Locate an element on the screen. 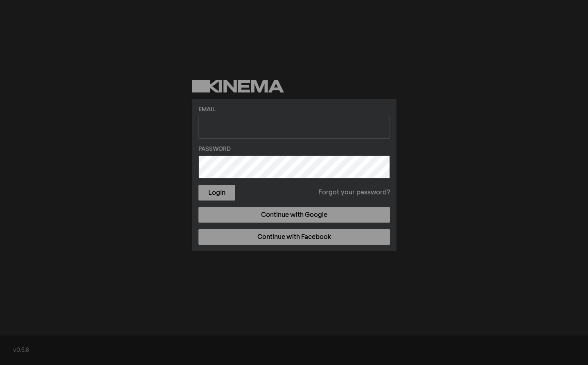 The image size is (588, 365). a: Continue with Google is located at coordinates (295, 215).